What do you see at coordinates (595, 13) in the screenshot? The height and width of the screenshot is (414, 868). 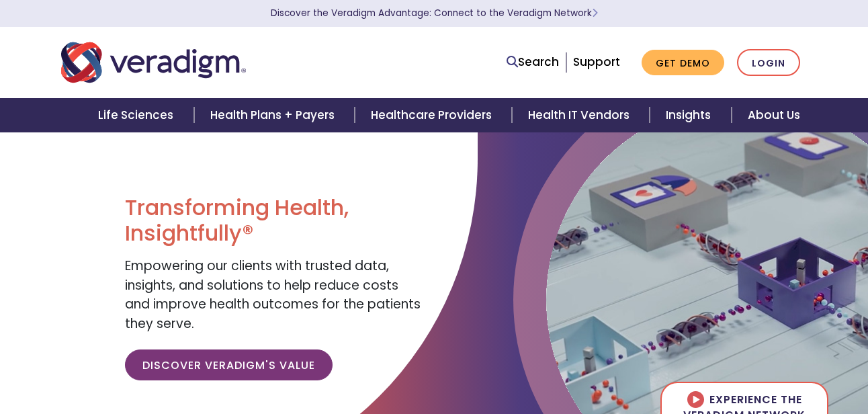 I see `span: Learn More` at bounding box center [595, 13].